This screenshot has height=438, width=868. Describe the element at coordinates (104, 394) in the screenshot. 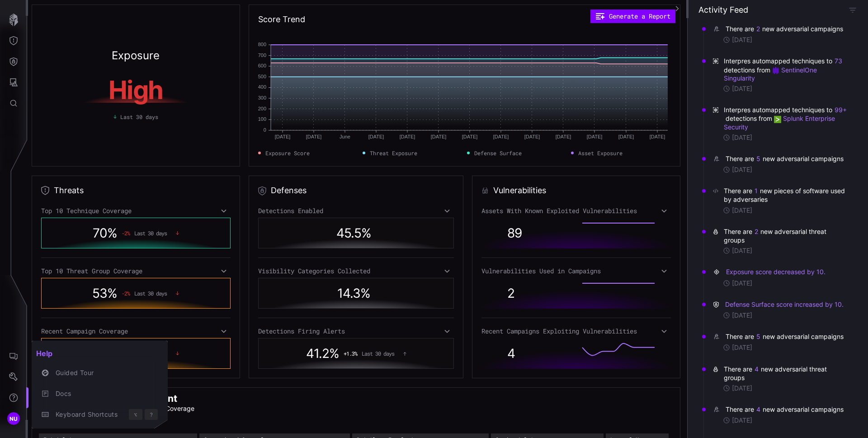

I see `div: Docs` at that location.